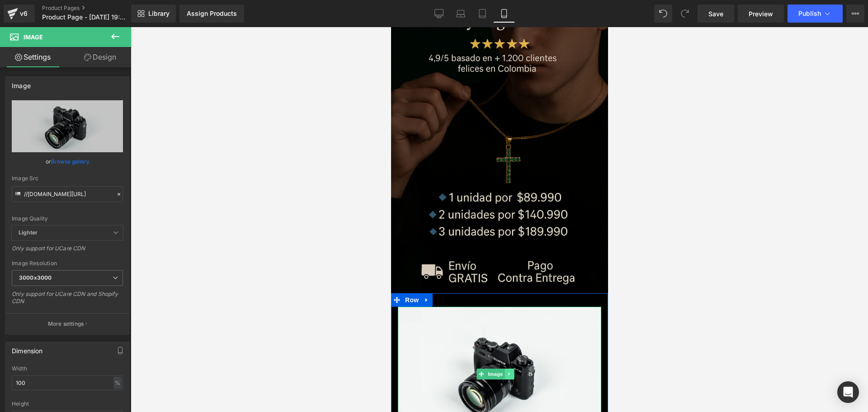 The width and height of the screenshot is (868, 412). Describe the element at coordinates (159, 13) in the screenshot. I see `span: Library` at that location.